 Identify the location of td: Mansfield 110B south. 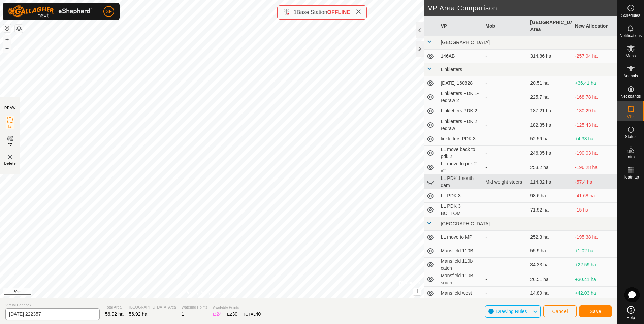
(460, 279).